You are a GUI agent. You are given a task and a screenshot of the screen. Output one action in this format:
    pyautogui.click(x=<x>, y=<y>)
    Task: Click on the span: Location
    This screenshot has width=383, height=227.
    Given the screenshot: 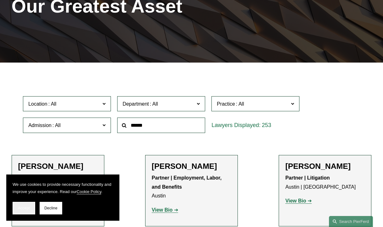 What is the action you would take?
    pyautogui.click(x=38, y=104)
    